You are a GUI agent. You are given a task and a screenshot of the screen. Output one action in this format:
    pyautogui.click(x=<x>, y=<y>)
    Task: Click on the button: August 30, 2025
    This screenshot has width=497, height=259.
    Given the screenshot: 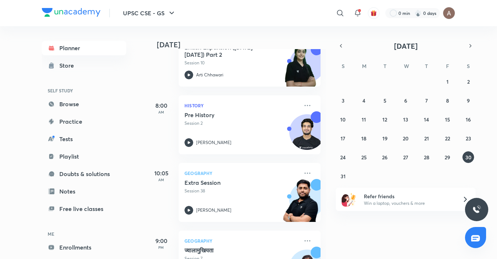 What is the action you would take?
    pyautogui.click(x=468, y=157)
    